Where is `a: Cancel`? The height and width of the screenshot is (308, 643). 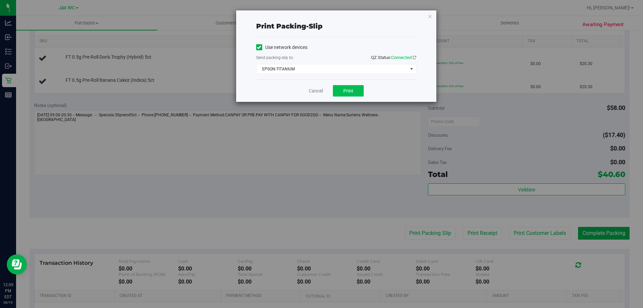
a: Cancel is located at coordinates (316, 91).